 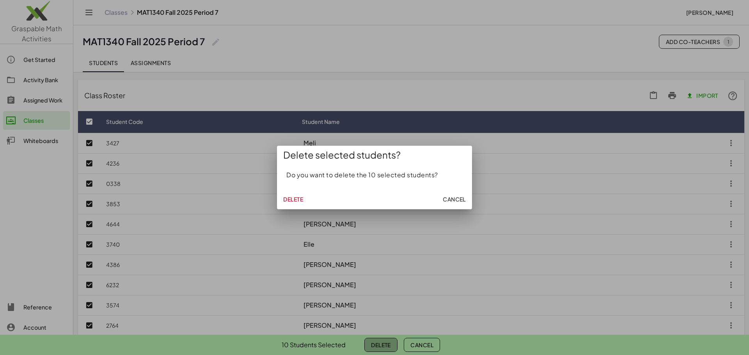 I want to click on span: Cancel, so click(x=454, y=199).